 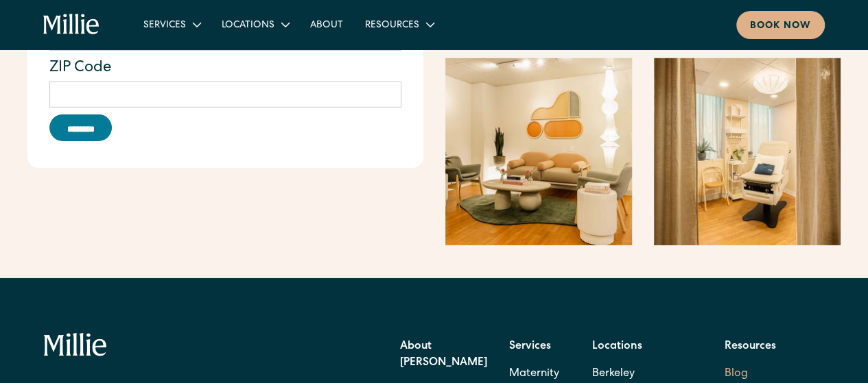 I want to click on div: Book now, so click(x=780, y=26).